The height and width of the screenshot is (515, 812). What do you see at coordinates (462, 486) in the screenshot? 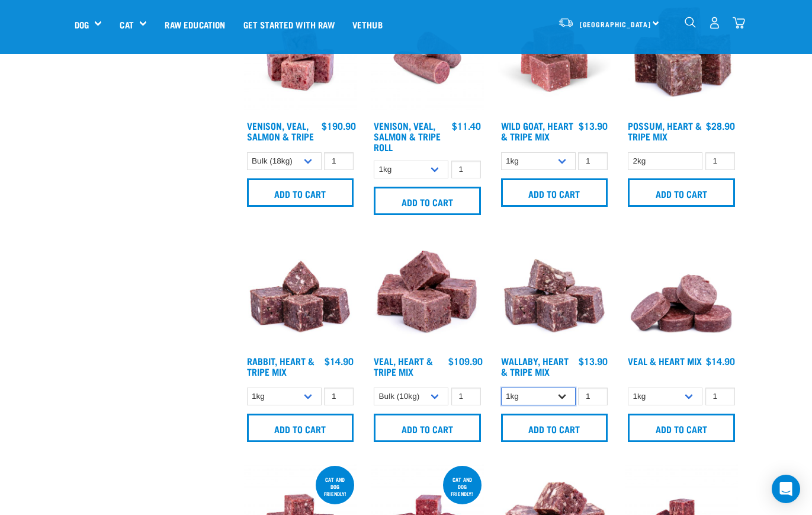
I see `div: Cat and dog friendly!` at bounding box center [462, 486].